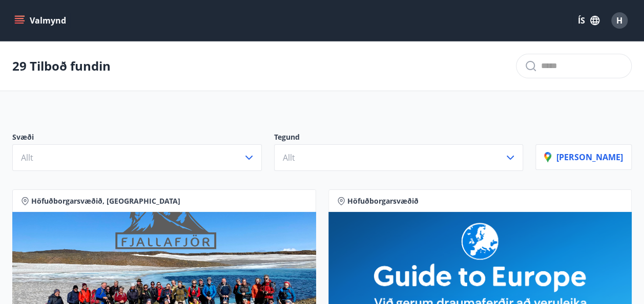  I want to click on button: H, so click(619, 21).